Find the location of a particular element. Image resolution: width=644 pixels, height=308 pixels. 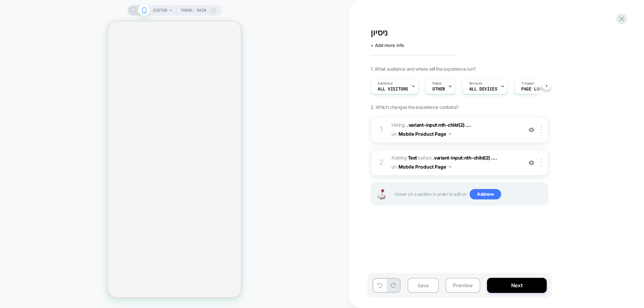

span: ALL DEVICES is located at coordinates (483, 89).